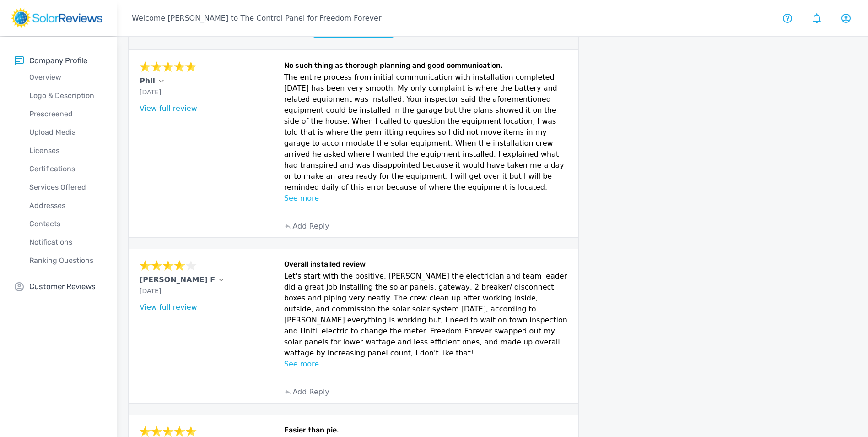 This screenshot has width=868, height=437. What do you see at coordinates (66, 114) in the screenshot?
I see `a: Prescreened` at bounding box center [66, 114].